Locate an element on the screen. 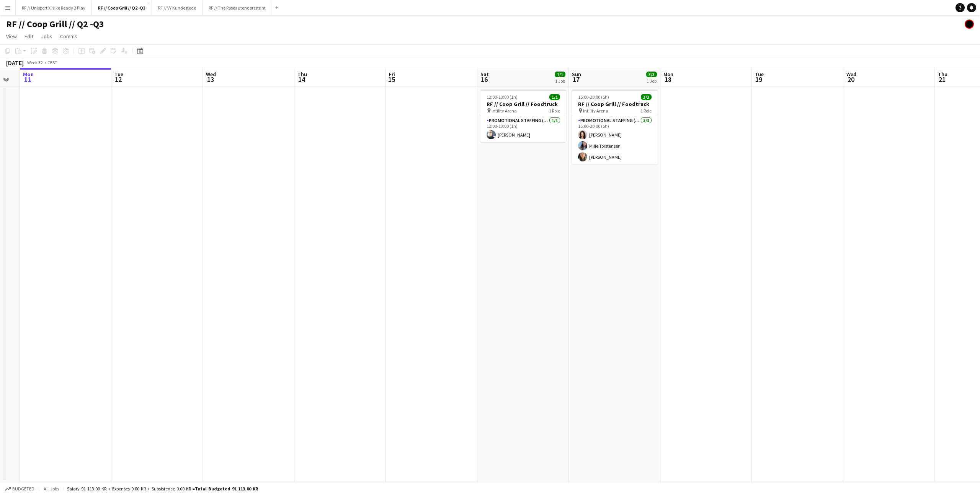  app-job-card: 15:00-20:00 (5h)3/3RF // Coop Grill // Foodtruck Intility Arena1 RolePromotional Staffing (Promot... is located at coordinates (614, 127).